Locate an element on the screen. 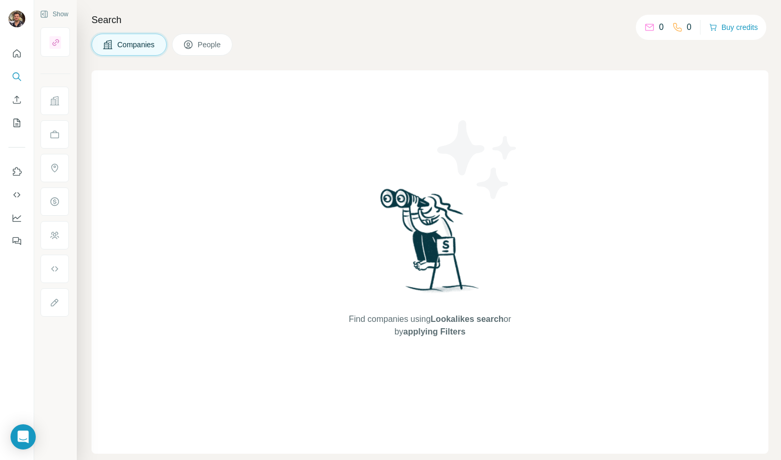 This screenshot has height=460, width=781. img: Avatar is located at coordinates (17, 19).